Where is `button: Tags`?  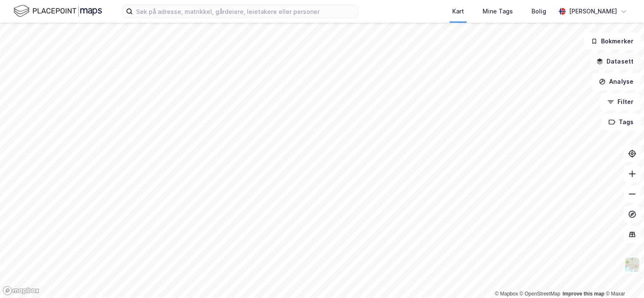 button: Tags is located at coordinates (621, 122).